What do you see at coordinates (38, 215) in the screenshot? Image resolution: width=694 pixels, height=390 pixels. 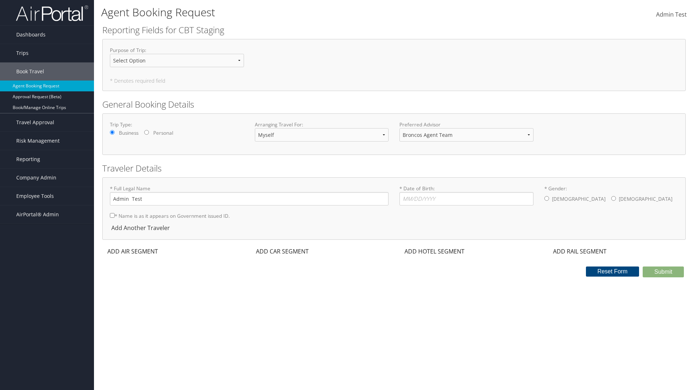 I see `span: AirPortal® Admin` at bounding box center [38, 215].